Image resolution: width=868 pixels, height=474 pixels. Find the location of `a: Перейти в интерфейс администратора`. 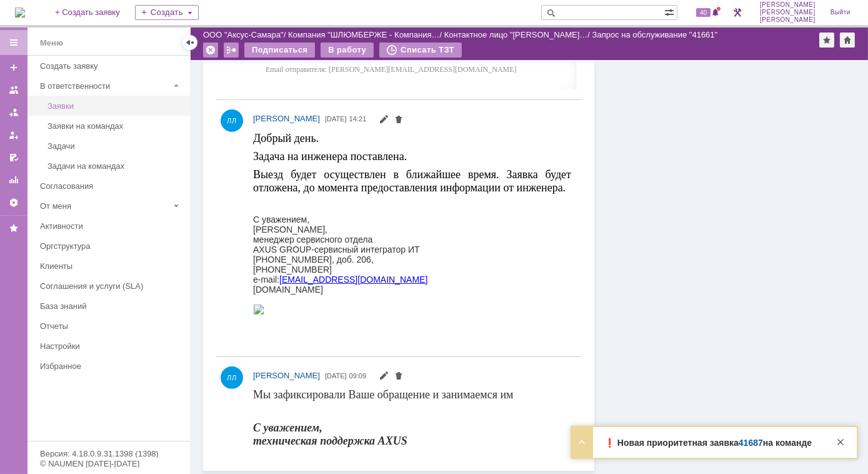

a: Перейти в интерфейс администратора is located at coordinates (738, 13).